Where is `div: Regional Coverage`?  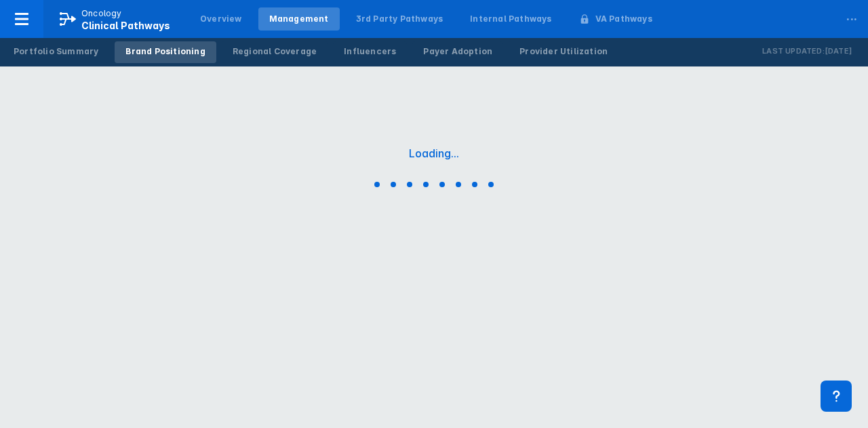 div: Regional Coverage is located at coordinates (274, 51).